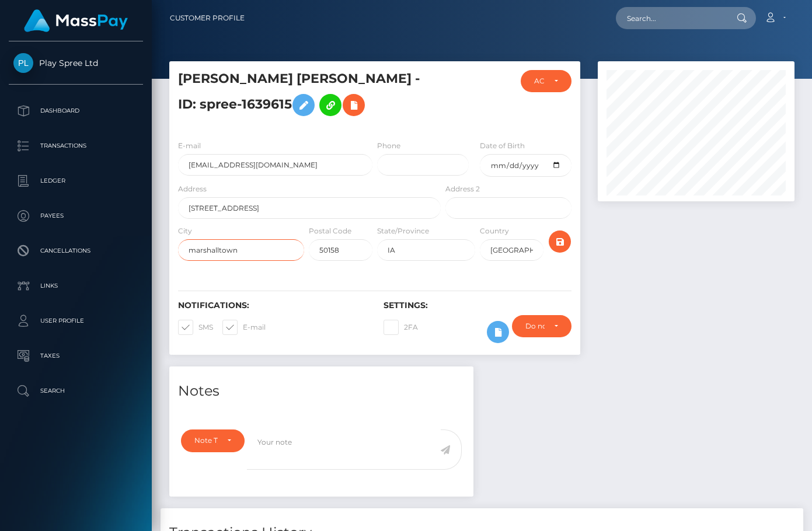 The width and height of the screenshot is (812, 531). Describe the element at coordinates (76, 251) in the screenshot. I see `a: Cancellations` at that location.